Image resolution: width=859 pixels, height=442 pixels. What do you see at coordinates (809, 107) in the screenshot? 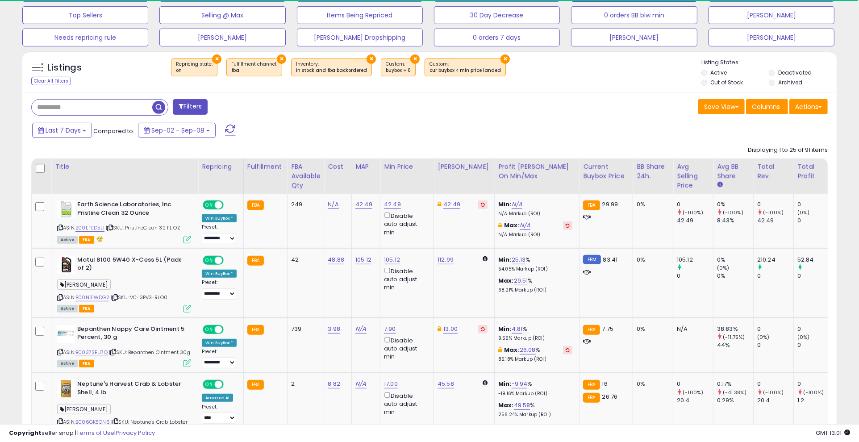
I see `button: Actions` at bounding box center [809, 107].